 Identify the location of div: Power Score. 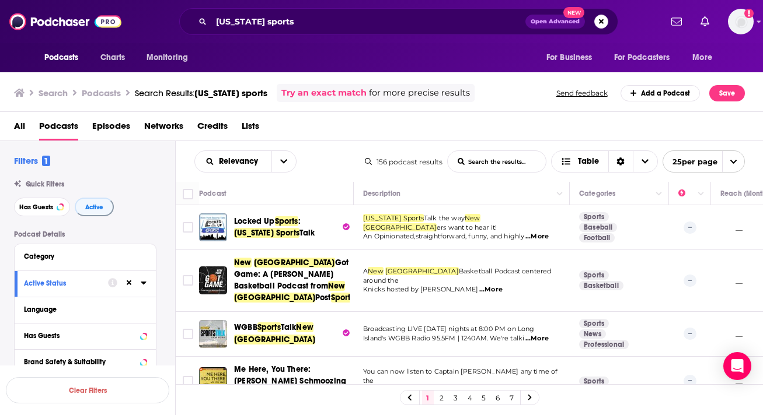
(686, 194).